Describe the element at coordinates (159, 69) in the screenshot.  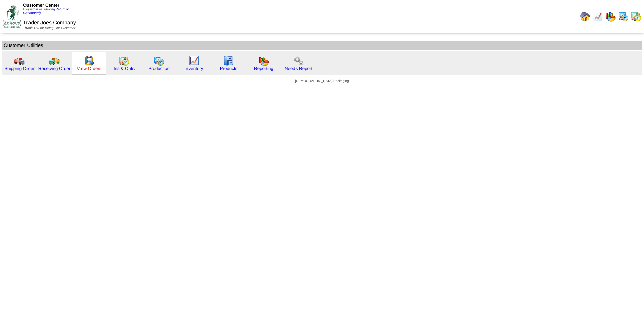
I see `a: Production` at that location.